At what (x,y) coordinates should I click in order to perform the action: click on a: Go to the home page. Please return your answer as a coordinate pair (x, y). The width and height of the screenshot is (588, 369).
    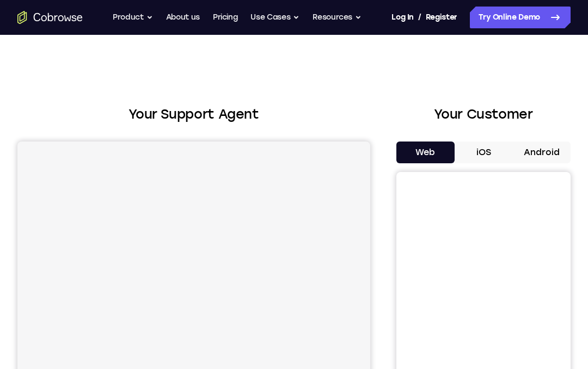
    Looking at the image, I should click on (50, 17).